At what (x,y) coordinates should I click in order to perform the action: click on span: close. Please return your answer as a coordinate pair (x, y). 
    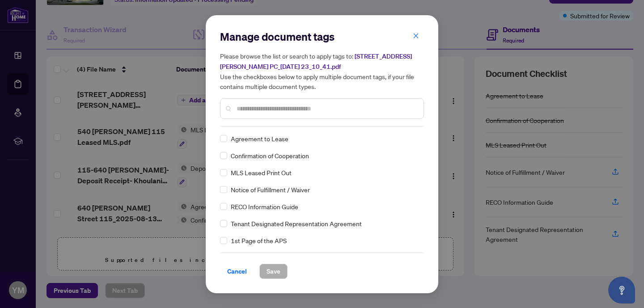
    Looking at the image, I should click on (415, 36).